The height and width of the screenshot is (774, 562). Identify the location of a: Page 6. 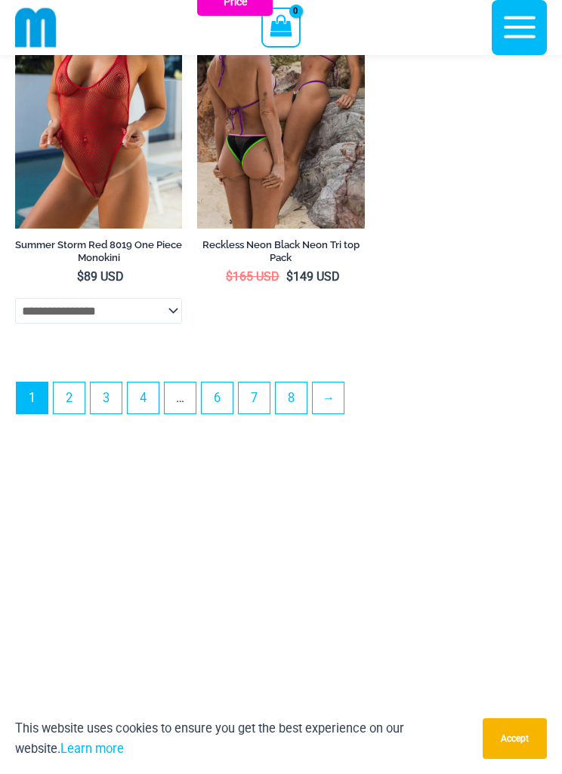
(217, 398).